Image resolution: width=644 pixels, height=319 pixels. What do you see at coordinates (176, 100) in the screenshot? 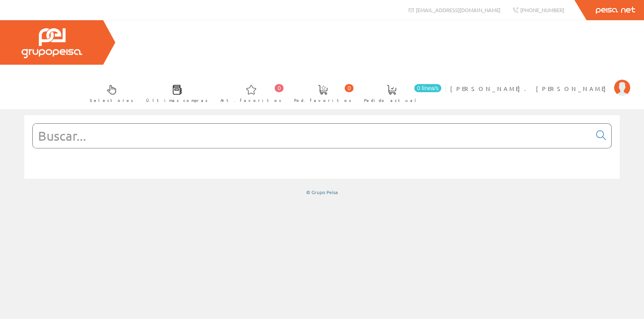
I see `span: Últimas compras` at bounding box center [176, 100].